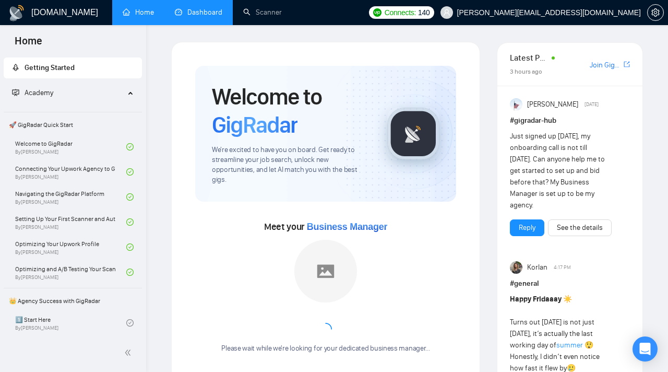 Image resolution: width=668 pixels, height=372 pixels. I want to click on span: Business Manager, so click(347, 227).